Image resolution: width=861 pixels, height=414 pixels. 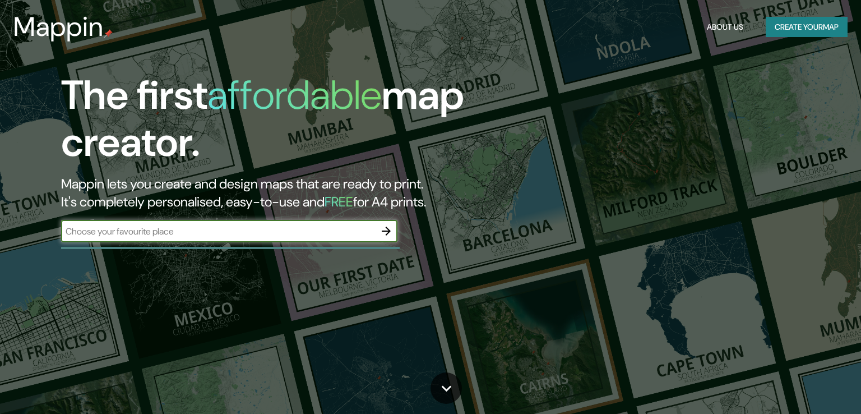 What do you see at coordinates (108, 34) in the screenshot?
I see `img: mappin-pin` at bounding box center [108, 34].